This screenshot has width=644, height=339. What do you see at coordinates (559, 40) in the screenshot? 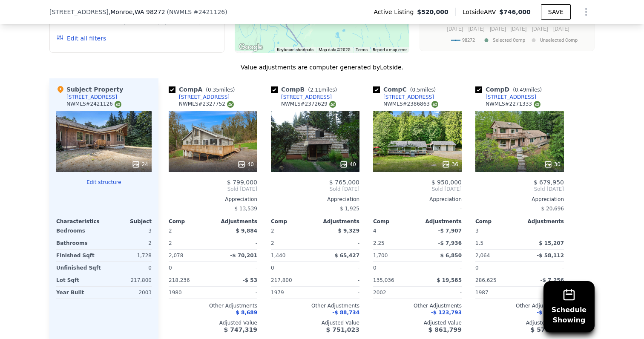
I see `text: Unselected Comp` at bounding box center [559, 40].